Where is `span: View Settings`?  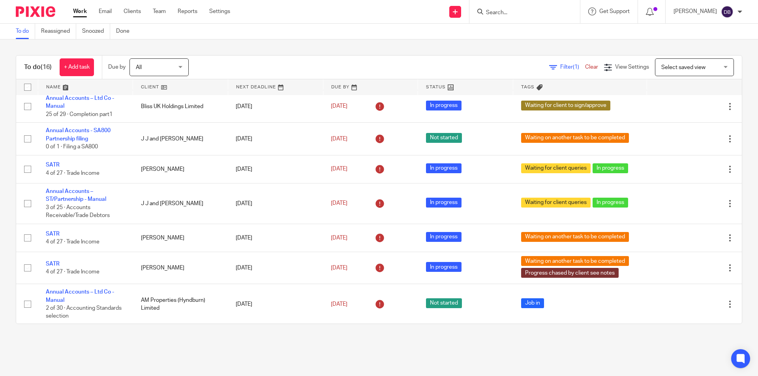
span: View Settings is located at coordinates (632, 67).